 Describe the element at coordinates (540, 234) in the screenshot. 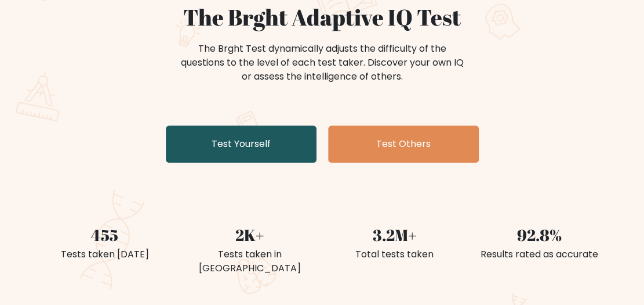

I see `div: 92.8%` at that location.